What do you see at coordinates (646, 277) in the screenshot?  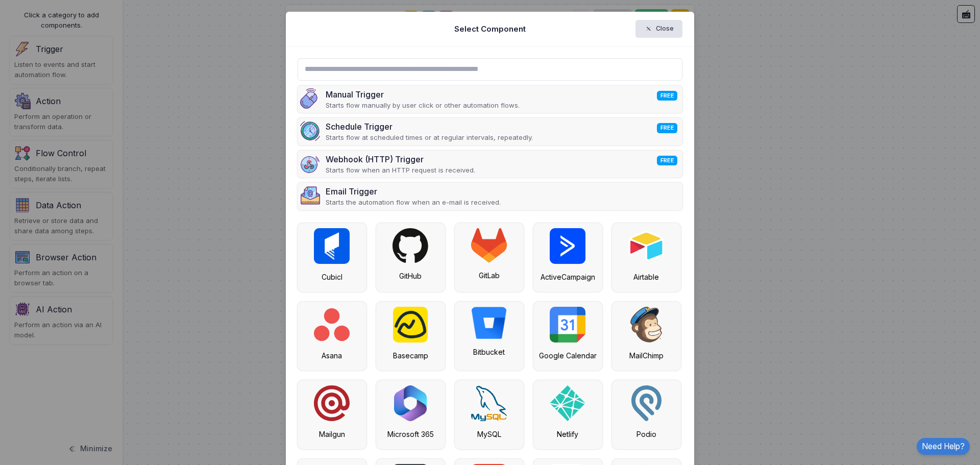 I see `div: Airtable` at bounding box center [646, 277].